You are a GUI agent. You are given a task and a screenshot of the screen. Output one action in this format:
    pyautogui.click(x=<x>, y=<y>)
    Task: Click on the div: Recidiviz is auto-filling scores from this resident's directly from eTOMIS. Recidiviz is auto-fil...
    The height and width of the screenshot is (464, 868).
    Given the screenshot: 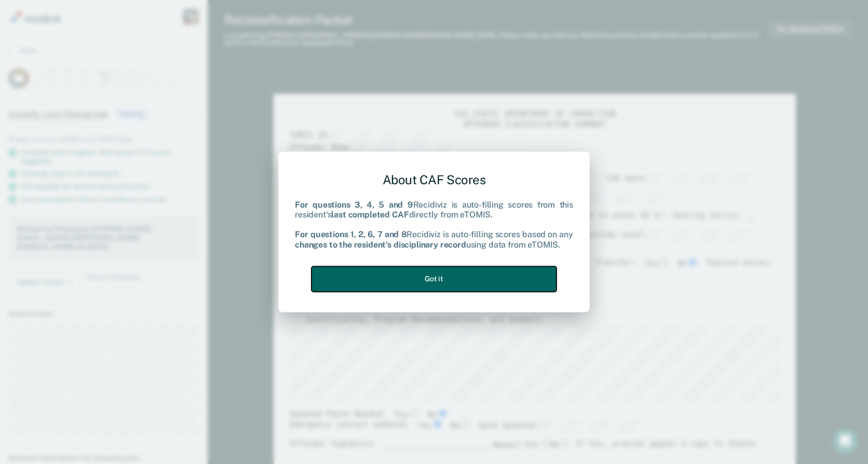 What is the action you would take?
    pyautogui.click(x=434, y=225)
    